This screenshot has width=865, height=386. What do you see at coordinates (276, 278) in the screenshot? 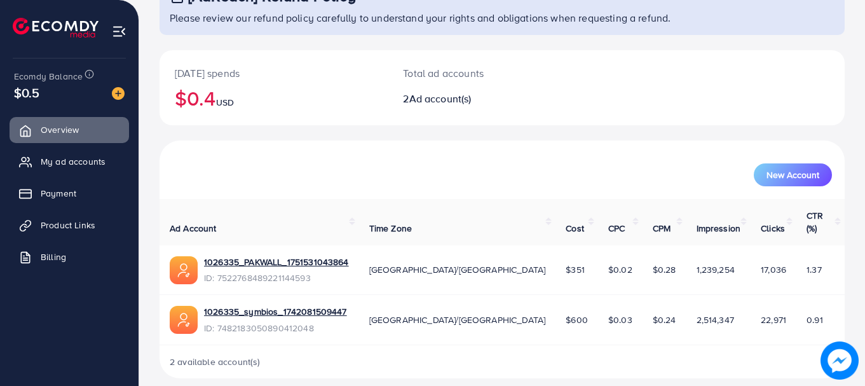
I see `span: ID: 7522768489221144593` at bounding box center [276, 278].